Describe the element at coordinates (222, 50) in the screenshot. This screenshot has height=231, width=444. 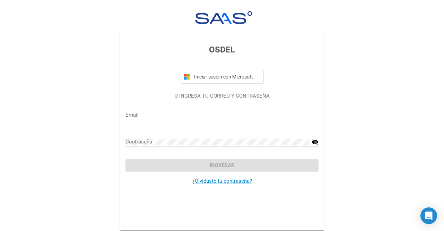
I see `h3: OSDEL` at that location.